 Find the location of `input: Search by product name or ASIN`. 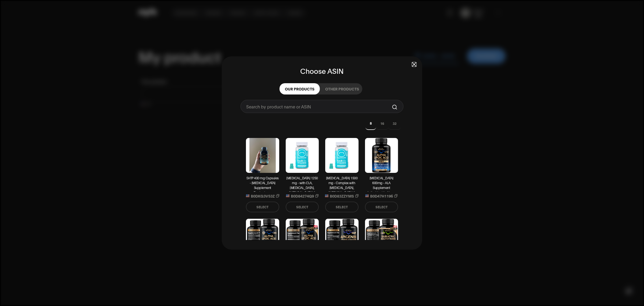

input: Search by product name or ASIN is located at coordinates (316, 107).